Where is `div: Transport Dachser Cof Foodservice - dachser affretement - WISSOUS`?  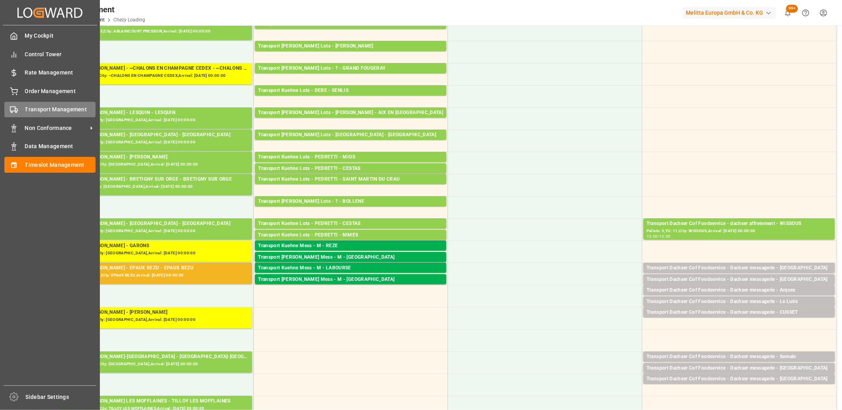 div: Transport Dachser Cof Foodservice - dachser affretement - WISSOUS is located at coordinates (739, 224).